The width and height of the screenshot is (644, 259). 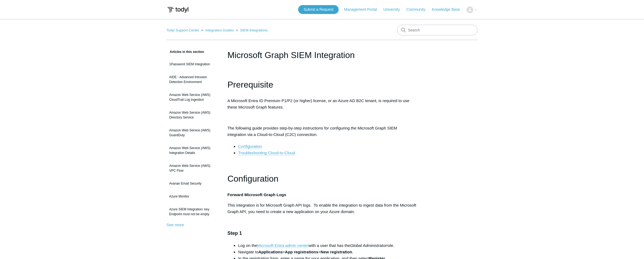 What do you see at coordinates (251, 30) in the screenshot?
I see `li: SIEM Integrations` at bounding box center [251, 30].